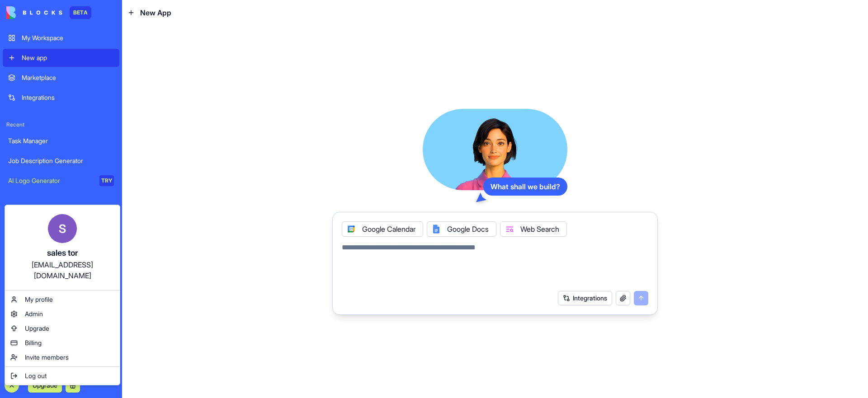 The image size is (868, 398). What do you see at coordinates (62, 228) in the screenshot?
I see `img: ACg8ocLvoJZhh-97HB8O0x38rSgCRZbKbVehfZi-zMfApw7m6mKnMg=s96-c` at bounding box center [62, 228].